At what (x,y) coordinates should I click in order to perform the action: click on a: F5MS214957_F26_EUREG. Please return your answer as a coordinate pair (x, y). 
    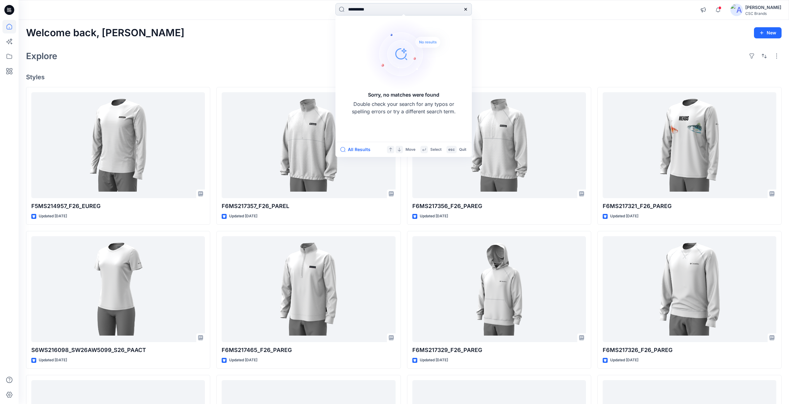
    Looking at the image, I should click on (118, 145).